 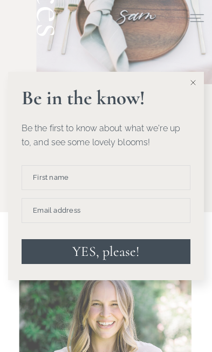 What do you see at coordinates (106, 135) in the screenshot?
I see `p: Be the first to know about what we're up to, and see some lovely blooms!` at bounding box center [106, 135].